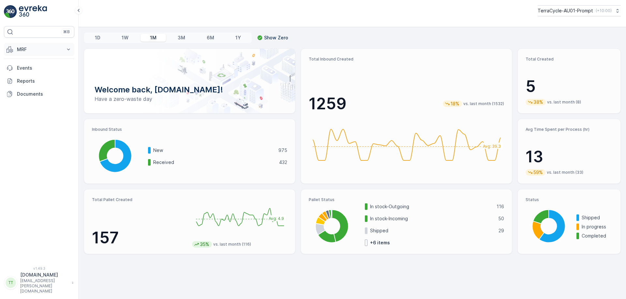  I want to click on p: ⌘B, so click(66, 32).